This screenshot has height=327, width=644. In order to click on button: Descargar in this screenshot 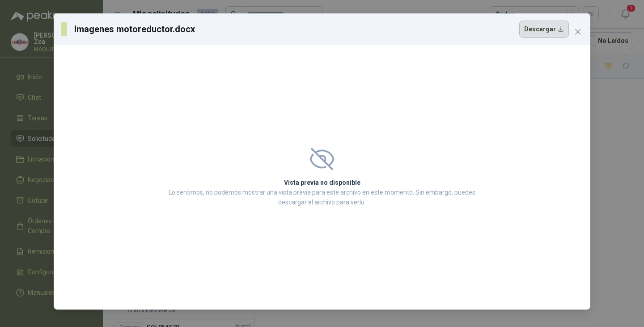, I will do `click(544, 29)`.